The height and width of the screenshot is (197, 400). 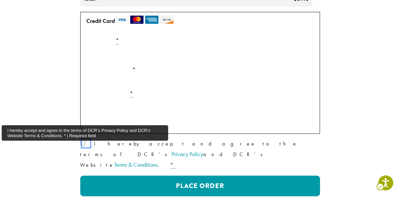 What do you see at coordinates (152, 20) in the screenshot?
I see `img: amex` at bounding box center [152, 20].